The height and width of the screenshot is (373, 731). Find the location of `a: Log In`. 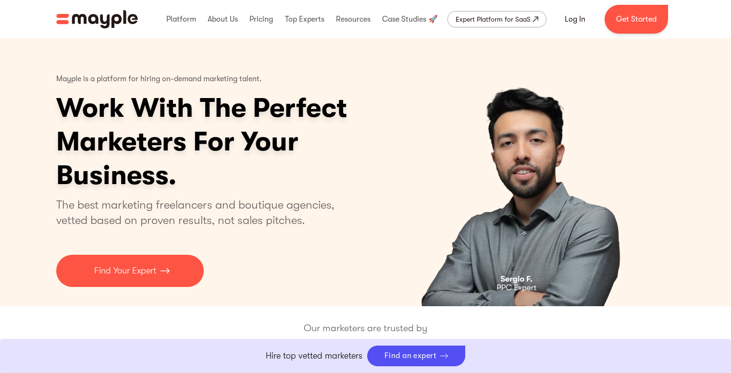

a: Log In is located at coordinates (575, 19).